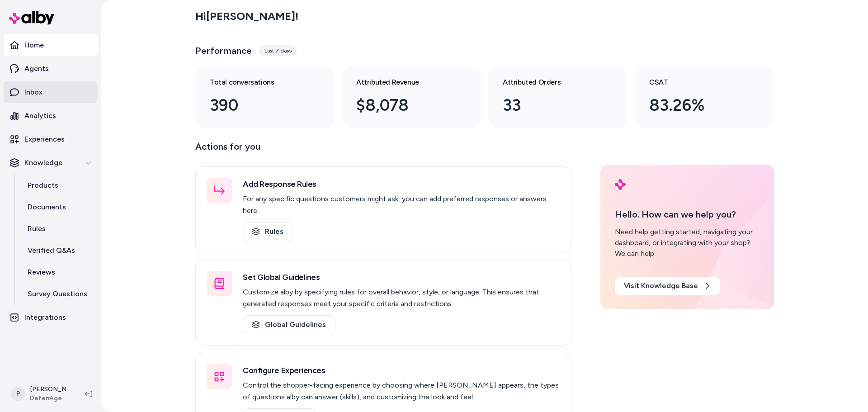 This screenshot has width=868, height=412. Describe the element at coordinates (704, 97) in the screenshot. I see `a: CSAT 83.26%` at that location.